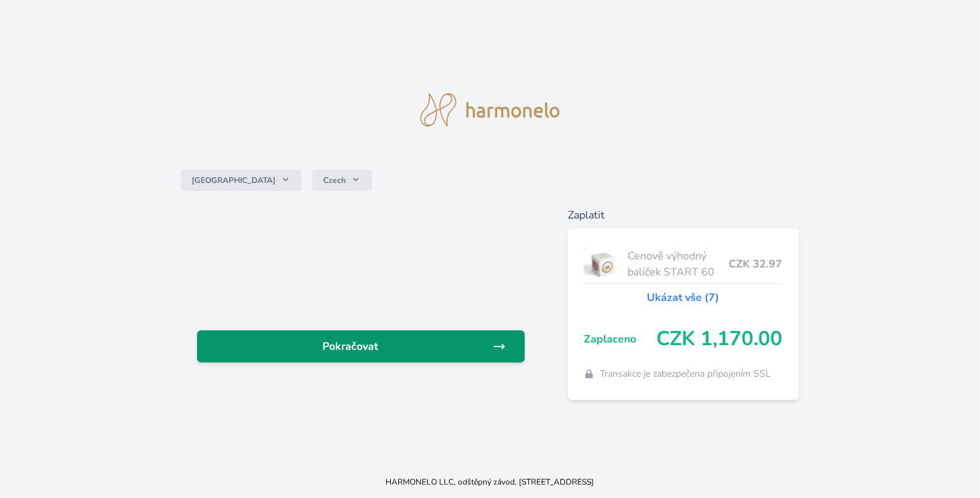  Describe the element at coordinates (683, 216) in the screenshot. I see `h6: Zaplatit` at that location.